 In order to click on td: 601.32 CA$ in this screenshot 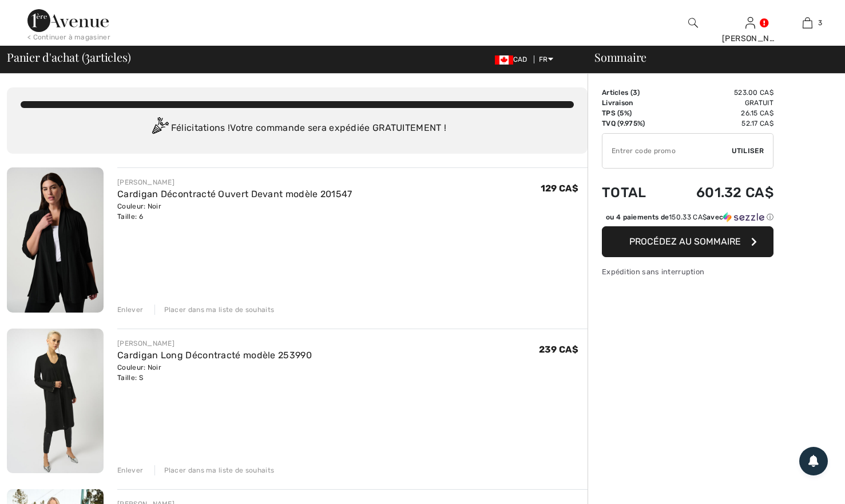, I will do `click(719, 193)`.